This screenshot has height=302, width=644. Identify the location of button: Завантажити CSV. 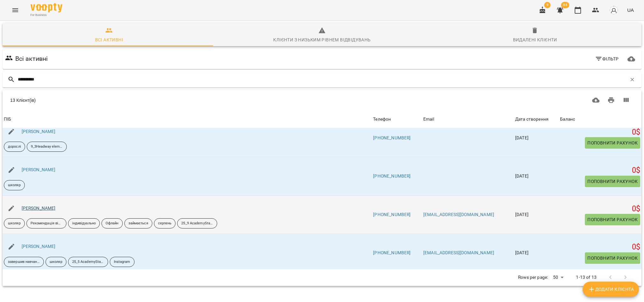
(596, 100).